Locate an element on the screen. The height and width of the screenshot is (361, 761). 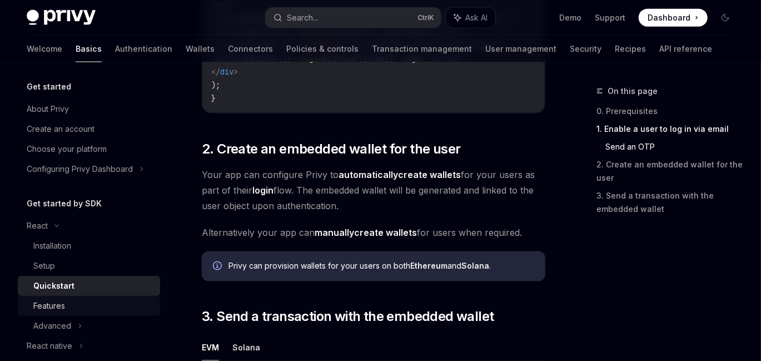
a: Basics is located at coordinates (88, 49).